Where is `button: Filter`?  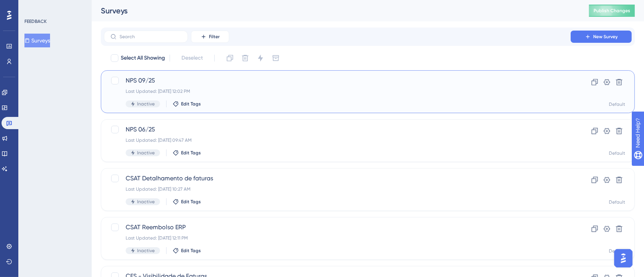 button: Filter is located at coordinates (210, 37).